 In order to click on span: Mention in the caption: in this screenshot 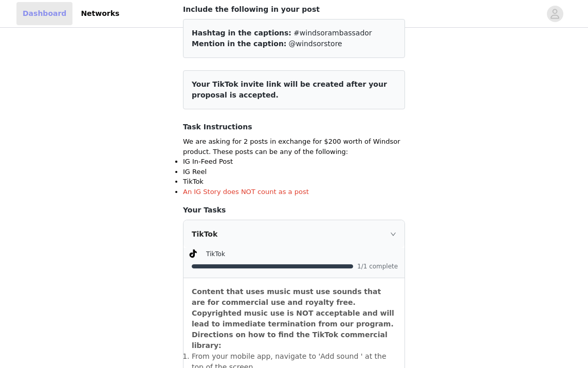, I will do `click(239, 43)`.